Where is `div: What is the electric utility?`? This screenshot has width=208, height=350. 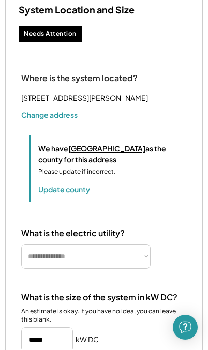 div: What is the electric utility? is located at coordinates (73, 233).